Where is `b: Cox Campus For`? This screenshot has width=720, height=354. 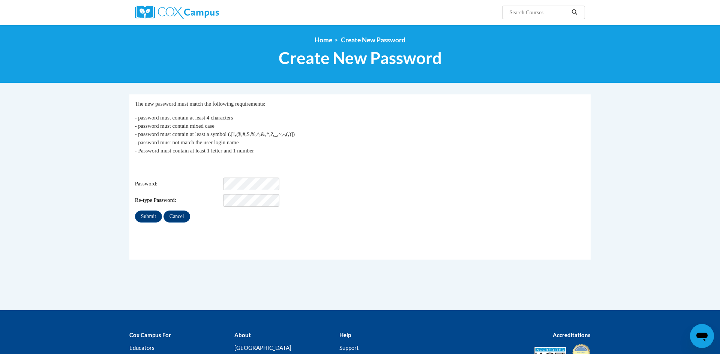 b: Cox Campus For is located at coordinates (150, 335).